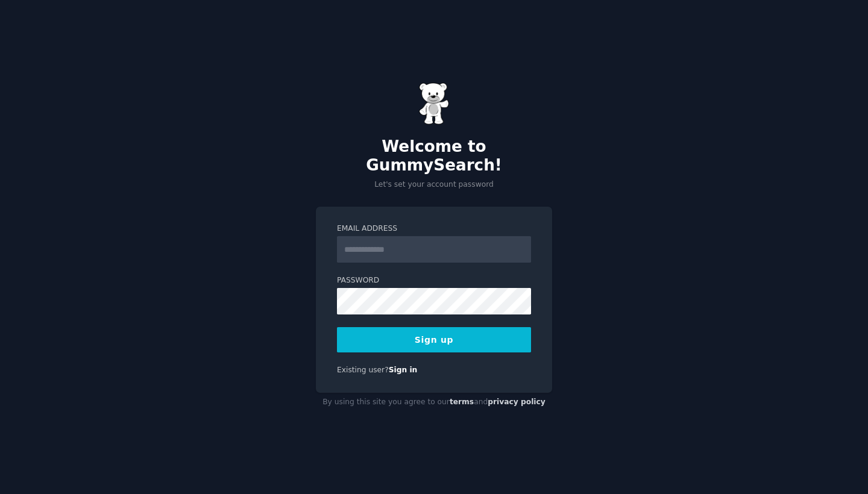 The height and width of the screenshot is (494, 868). I want to click on a: terms, so click(462, 402).